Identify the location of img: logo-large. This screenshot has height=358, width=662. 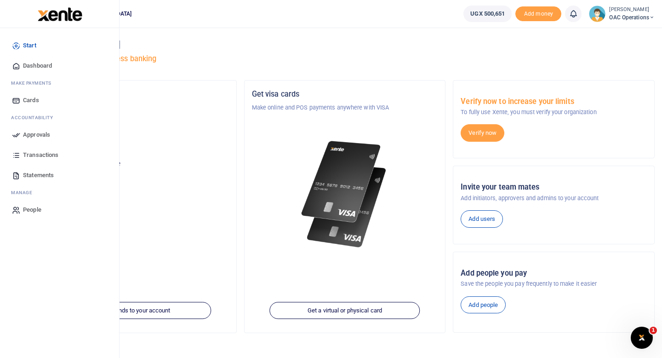
(60, 14).